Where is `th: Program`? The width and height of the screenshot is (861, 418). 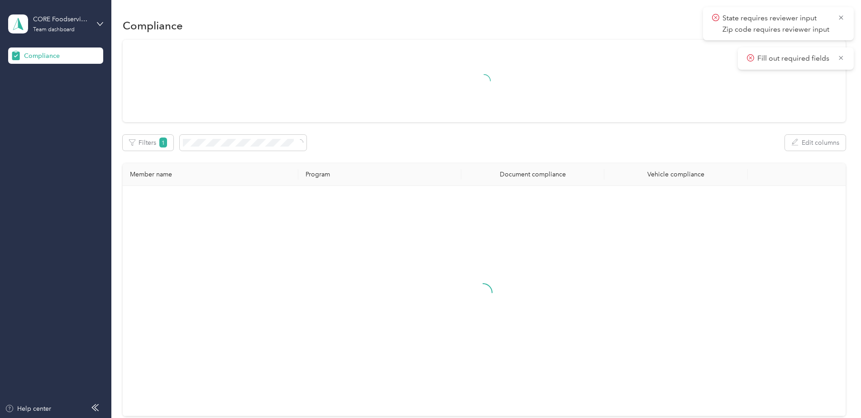
th: Program is located at coordinates (380, 175).